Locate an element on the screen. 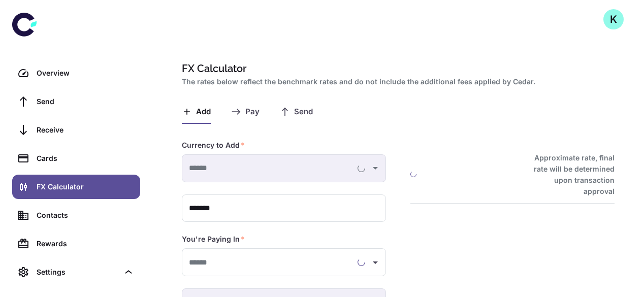 The image size is (644, 297). div: Overview is located at coordinates (85, 73).